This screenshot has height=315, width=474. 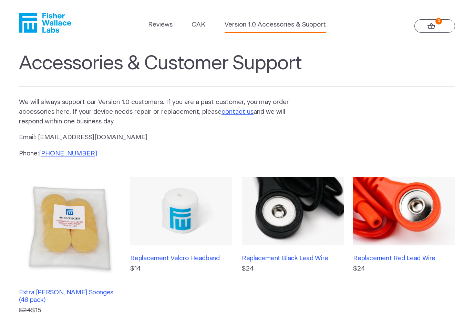 What do you see at coordinates (404, 259) in the screenshot?
I see `h3: Replacement Red Lead Wire` at bounding box center [404, 259].